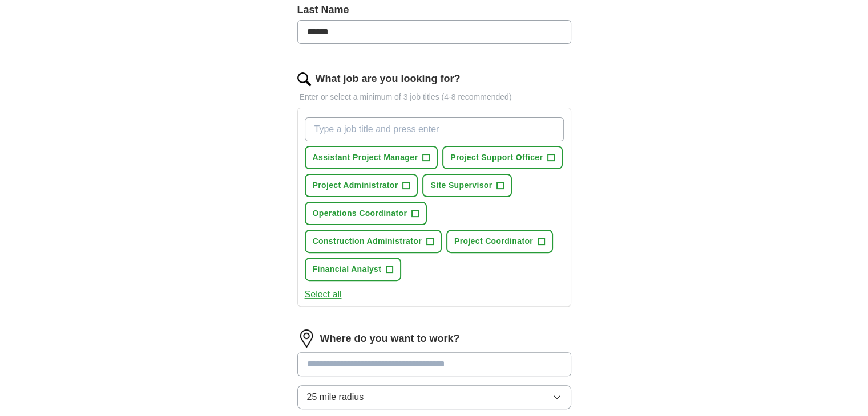 The width and height of the screenshot is (868, 416). Describe the element at coordinates (365, 158) in the screenshot. I see `span: Assistant Project Manager` at that location.